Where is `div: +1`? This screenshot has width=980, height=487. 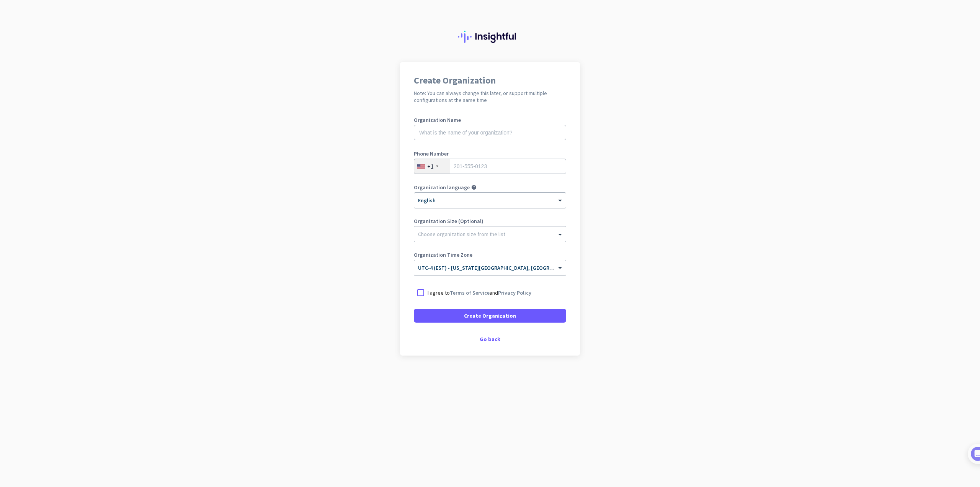
div: +1 is located at coordinates (430, 166).